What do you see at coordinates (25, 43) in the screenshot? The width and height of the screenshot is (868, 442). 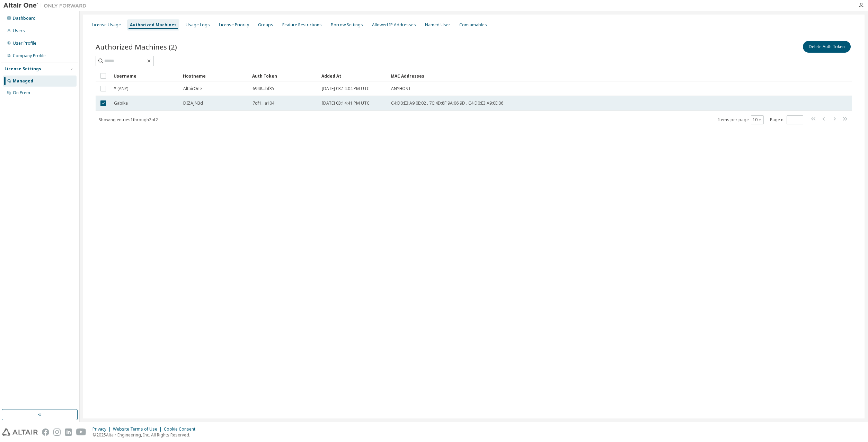 I see `div: User Profile` at bounding box center [25, 43].